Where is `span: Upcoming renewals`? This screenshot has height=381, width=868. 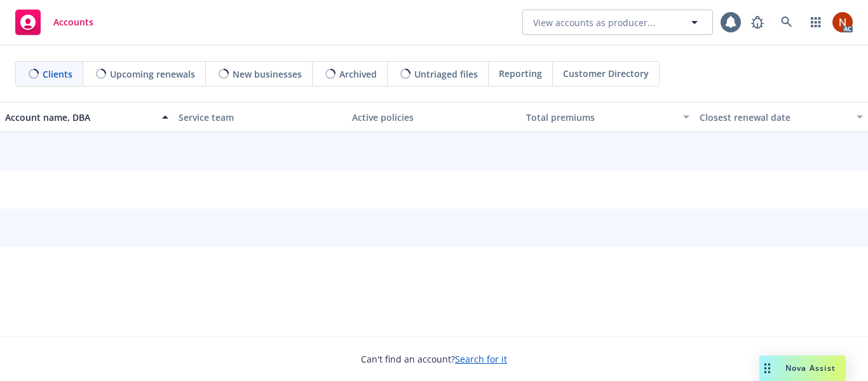 span: Upcoming renewals is located at coordinates (153, 74).